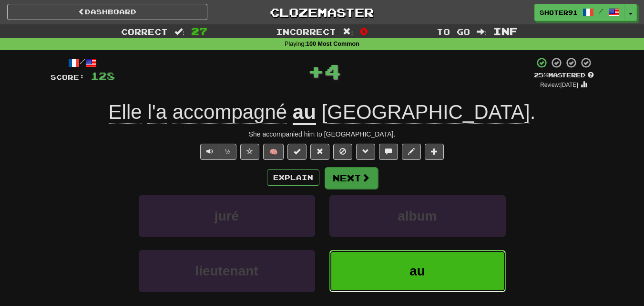 The width and height of the screenshot is (644, 306). What do you see at coordinates (226, 216) in the screenshot?
I see `span: juré` at bounding box center [226, 216].